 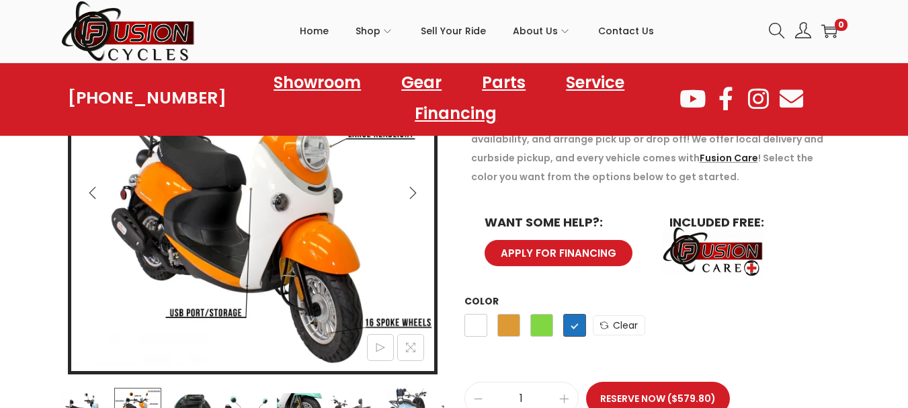 I want to click on a: Home, so click(x=314, y=31).